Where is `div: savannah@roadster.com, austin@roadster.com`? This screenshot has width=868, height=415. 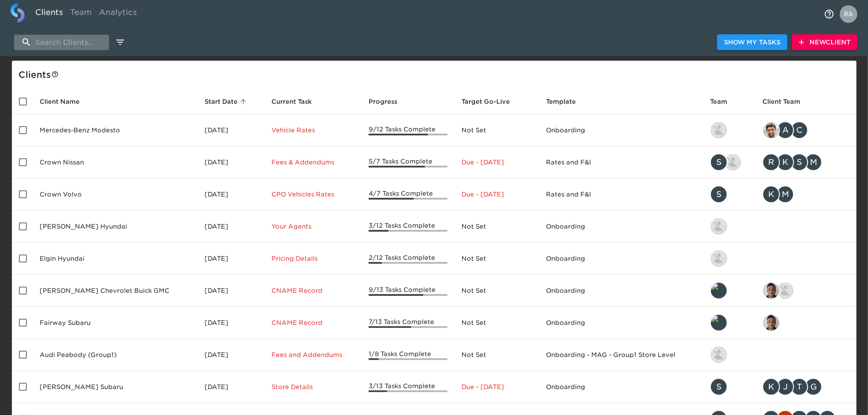
div: savannah@roadster.com, austin@roadster.com is located at coordinates (728, 163).